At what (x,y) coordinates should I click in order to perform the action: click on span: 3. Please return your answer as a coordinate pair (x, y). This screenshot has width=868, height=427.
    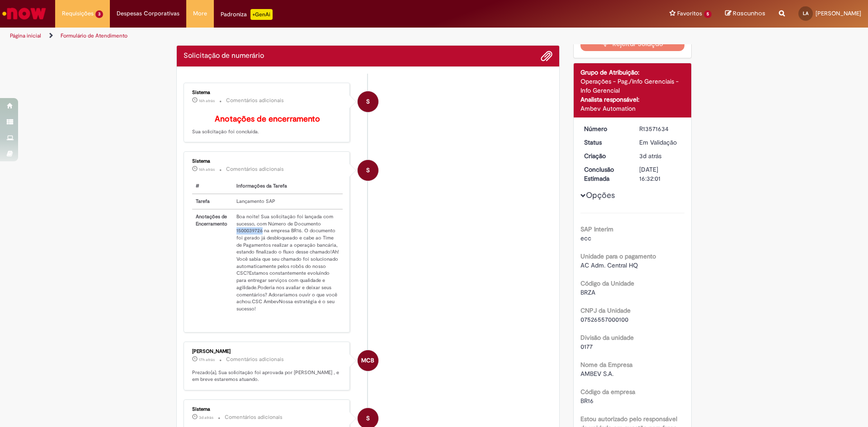
    Looking at the image, I should click on (99, 14).